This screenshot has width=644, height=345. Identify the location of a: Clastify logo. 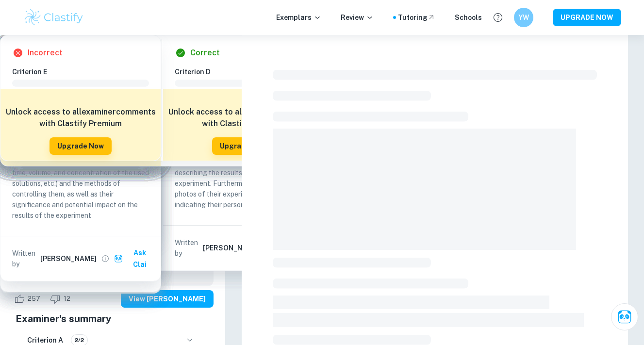
(54, 17).